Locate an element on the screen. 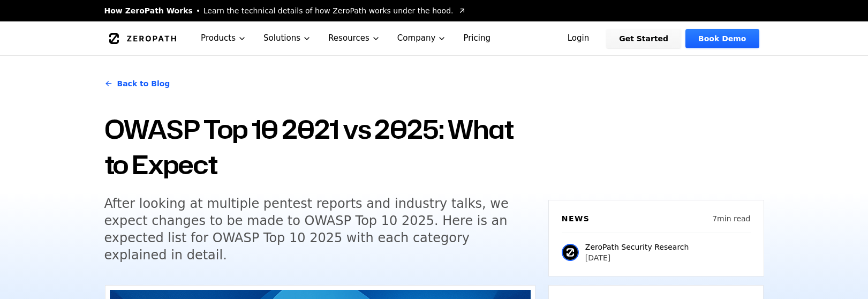 The width and height of the screenshot is (868, 299). nav: Global is located at coordinates (434, 38).